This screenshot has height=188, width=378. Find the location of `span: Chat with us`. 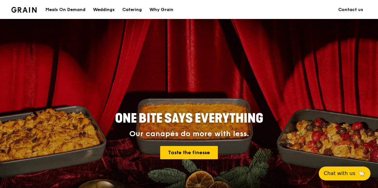

span: Chat with us is located at coordinates (340, 173).